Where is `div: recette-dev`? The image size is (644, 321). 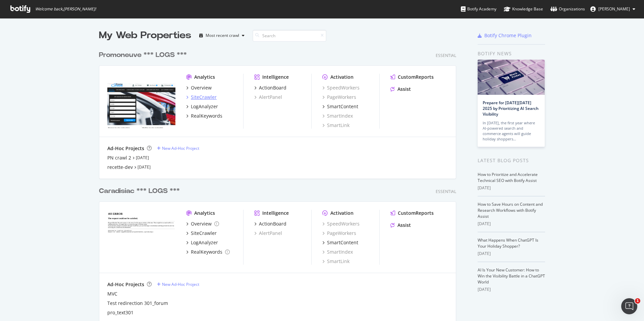 div: recette-dev is located at coordinates (120, 167).